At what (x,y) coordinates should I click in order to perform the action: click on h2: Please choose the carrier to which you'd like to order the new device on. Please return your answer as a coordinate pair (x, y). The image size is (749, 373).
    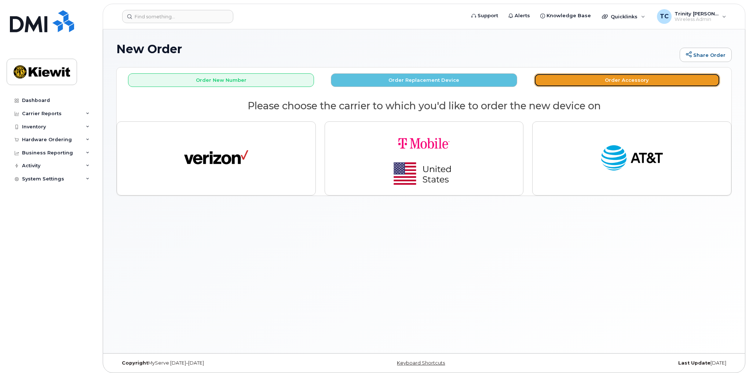
    Looking at the image, I should click on (424, 106).